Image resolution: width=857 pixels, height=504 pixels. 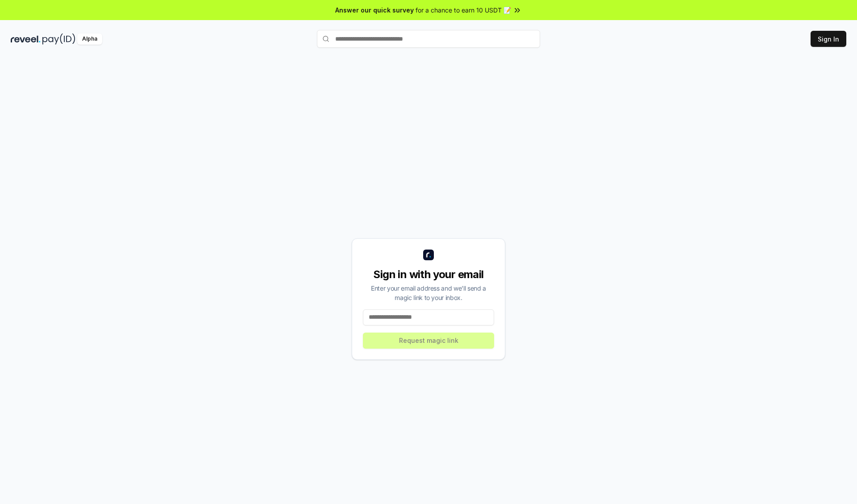 I want to click on img: pay_id, so click(x=59, y=39).